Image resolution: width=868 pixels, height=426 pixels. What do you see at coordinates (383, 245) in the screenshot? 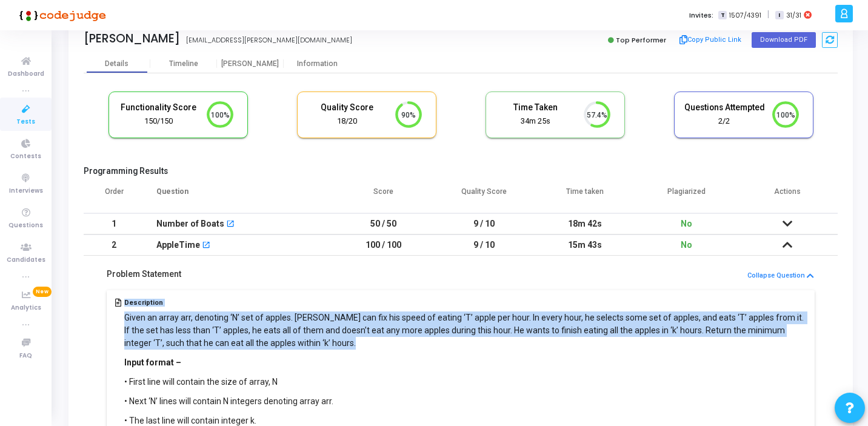
I see `td: 100 / 100` at bounding box center [383, 245].